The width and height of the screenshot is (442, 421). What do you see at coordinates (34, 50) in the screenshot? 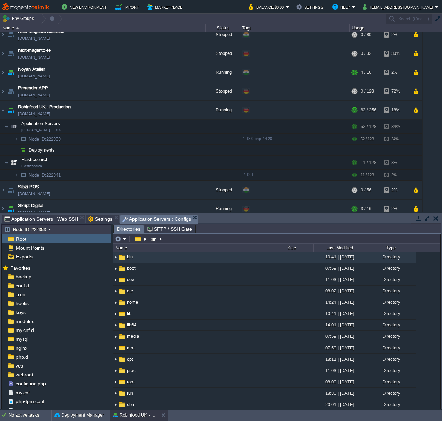
I see `span: next-magento-fe` at bounding box center [34, 50].